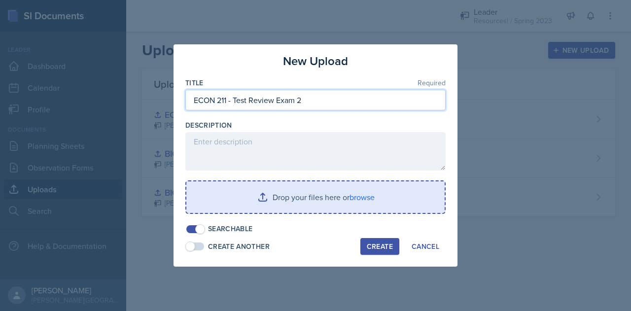 Image resolution: width=631 pixels, height=311 pixels. What do you see at coordinates (380, 246) in the screenshot?
I see `button: Create` at bounding box center [380, 246].